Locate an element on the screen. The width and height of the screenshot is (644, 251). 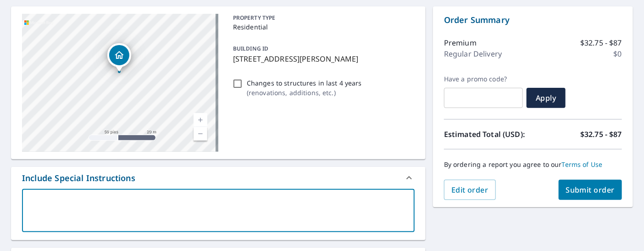
p: $0 is located at coordinates (618, 54).